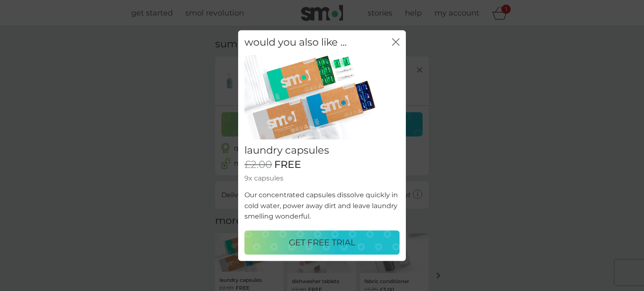  Describe the element at coordinates (322, 242) in the screenshot. I see `p: GET FREE TRIAL` at that location.